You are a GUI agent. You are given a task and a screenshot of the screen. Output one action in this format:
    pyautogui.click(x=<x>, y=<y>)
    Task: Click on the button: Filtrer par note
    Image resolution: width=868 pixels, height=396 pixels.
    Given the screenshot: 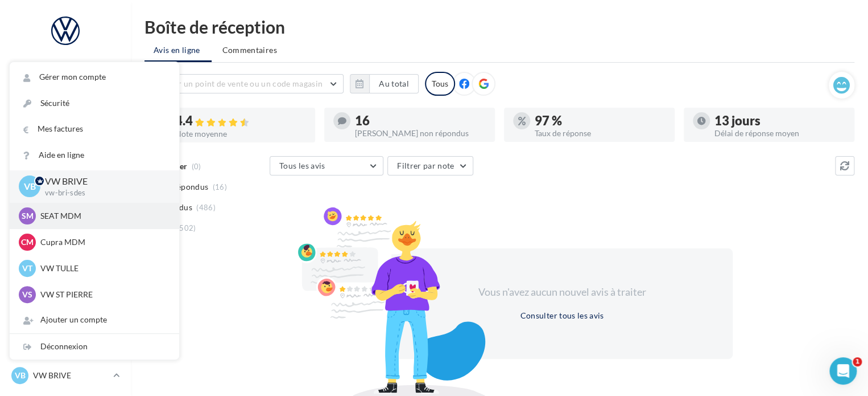 What is the action you would take?
    pyautogui.click(x=430, y=166)
    